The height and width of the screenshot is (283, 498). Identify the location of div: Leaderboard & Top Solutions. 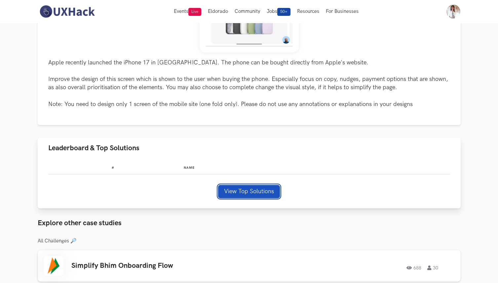
(249, 184).